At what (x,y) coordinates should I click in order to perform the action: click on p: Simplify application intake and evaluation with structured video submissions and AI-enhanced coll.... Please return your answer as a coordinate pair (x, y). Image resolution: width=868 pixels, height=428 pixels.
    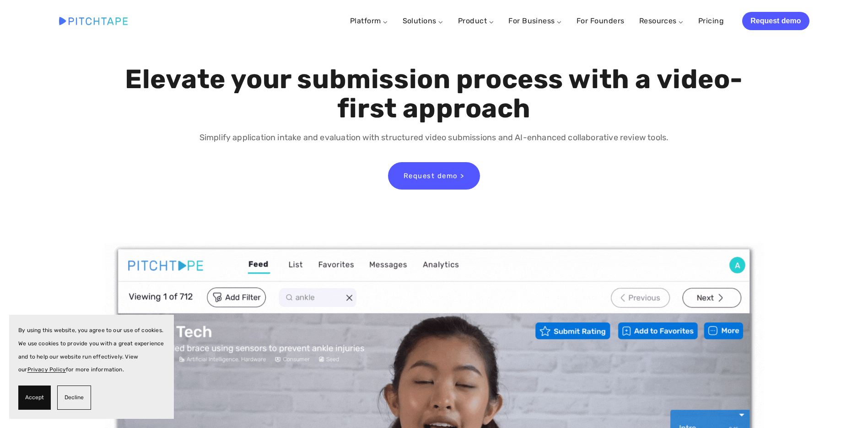
    Looking at the image, I should click on (434, 138).